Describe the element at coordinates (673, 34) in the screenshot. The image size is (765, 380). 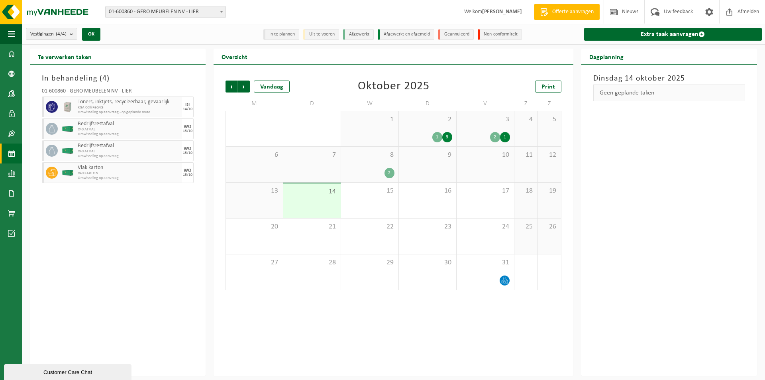
I see `a: Extra taak aanvragen` at that location.